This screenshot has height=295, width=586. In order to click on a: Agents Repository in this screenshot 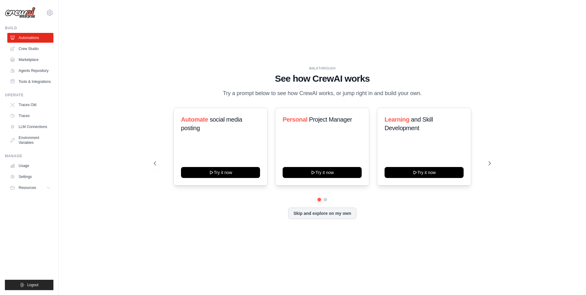, I will do `click(30, 71)`.